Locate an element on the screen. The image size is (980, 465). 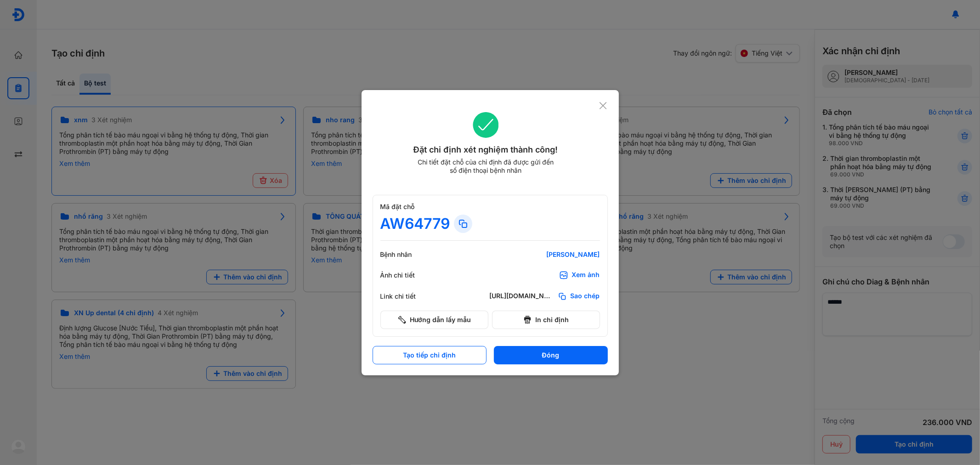
div: Bệnh nhân is located at coordinates (408, 254).